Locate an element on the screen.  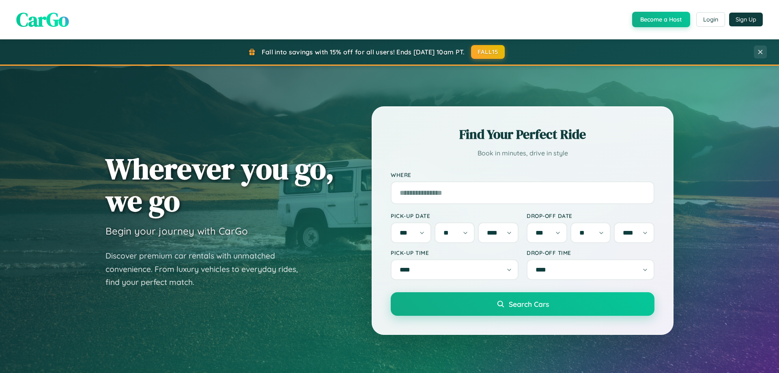
label: Pick-up Date is located at coordinates (454, 215).